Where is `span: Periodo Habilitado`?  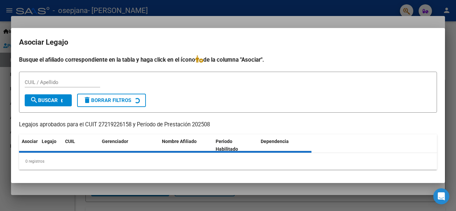
span: Periodo Habilitado is located at coordinates (227, 145).